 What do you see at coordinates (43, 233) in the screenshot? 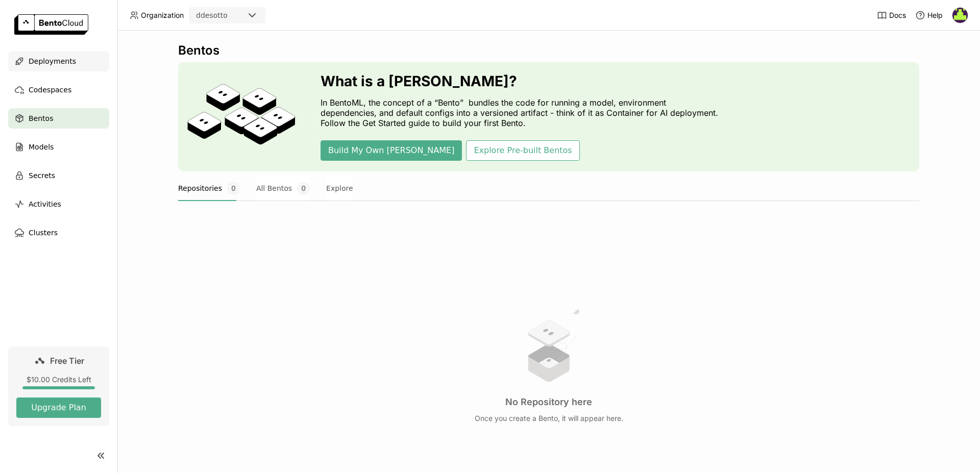
I see `span: Clusters` at bounding box center [43, 233].